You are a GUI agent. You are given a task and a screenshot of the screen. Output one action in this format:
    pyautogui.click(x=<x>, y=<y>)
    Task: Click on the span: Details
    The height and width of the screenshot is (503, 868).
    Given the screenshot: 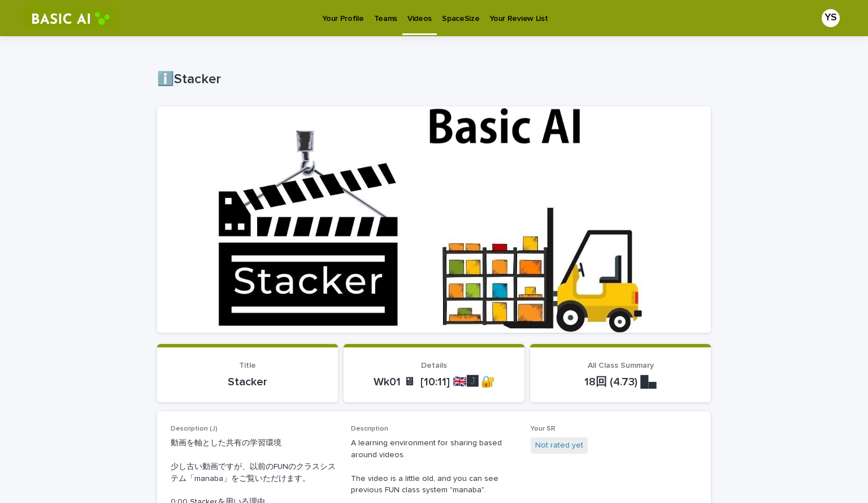 What is the action you would take?
    pyautogui.click(x=434, y=366)
    